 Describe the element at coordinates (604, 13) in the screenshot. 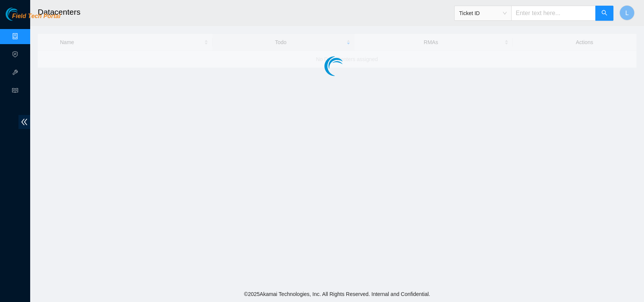

I see `span: search` at that location.